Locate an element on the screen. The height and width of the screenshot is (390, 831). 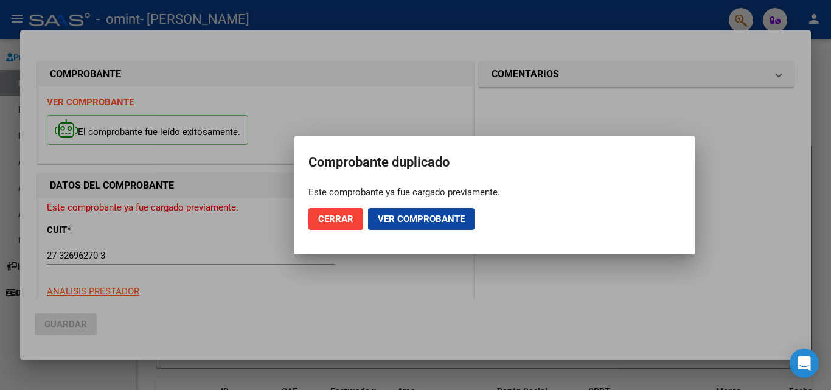
button: Cerrar is located at coordinates (336, 219).